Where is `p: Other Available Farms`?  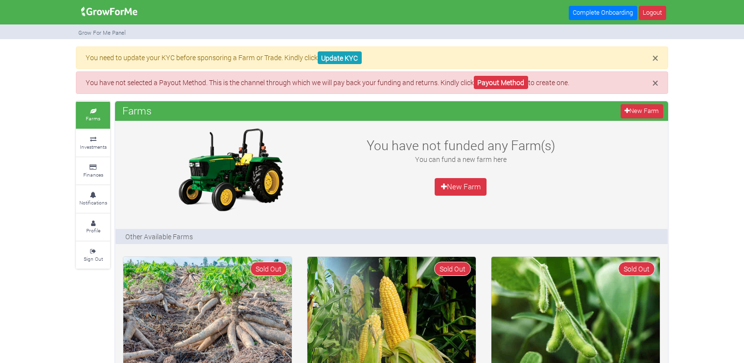
p: Other Available Farms is located at coordinates (159, 236).